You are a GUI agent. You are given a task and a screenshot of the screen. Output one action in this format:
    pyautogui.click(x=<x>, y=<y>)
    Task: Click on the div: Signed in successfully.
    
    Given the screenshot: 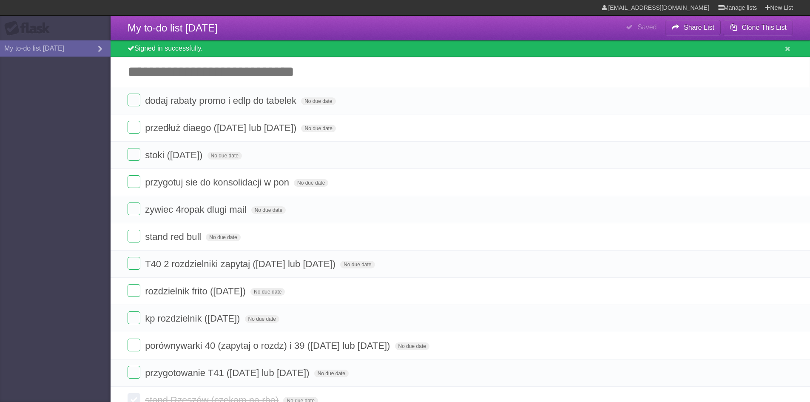 What is the action you would take?
    pyautogui.click(x=460, y=48)
    